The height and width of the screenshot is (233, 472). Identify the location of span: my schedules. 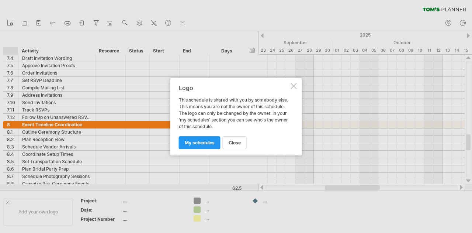
(199, 142).